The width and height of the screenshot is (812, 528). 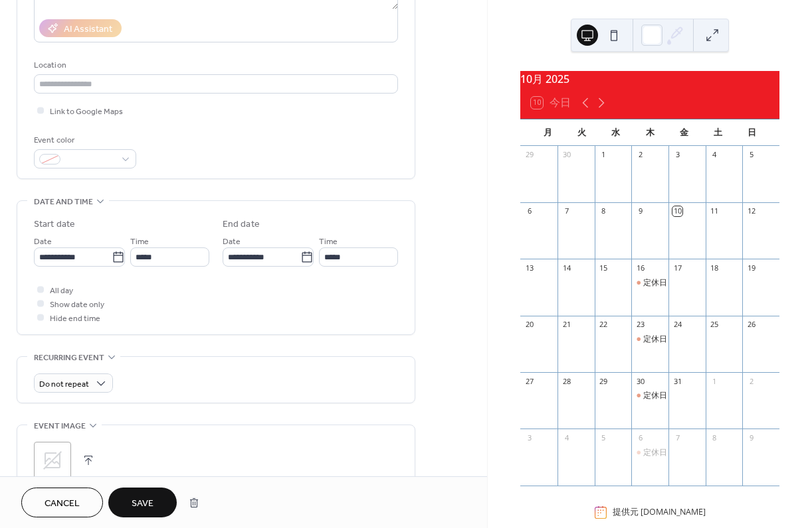 I want to click on span: Link to Google Maps, so click(x=86, y=111).